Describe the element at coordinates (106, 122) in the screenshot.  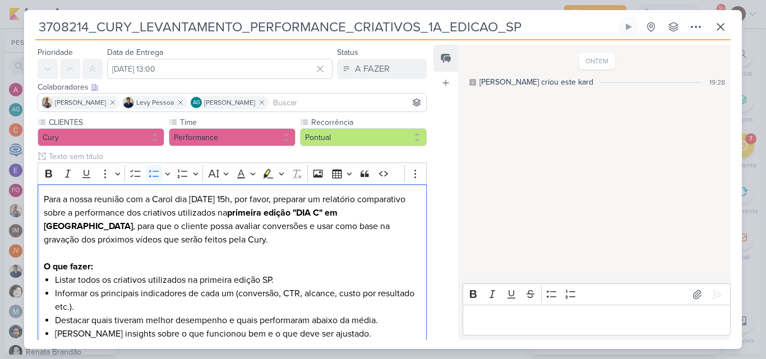
I see `label: CLIENTES` at that location.